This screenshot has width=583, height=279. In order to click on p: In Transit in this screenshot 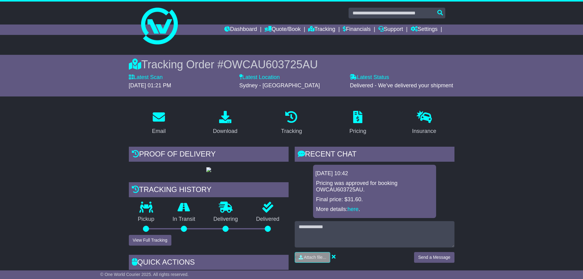, I will do `click(184, 219)`.